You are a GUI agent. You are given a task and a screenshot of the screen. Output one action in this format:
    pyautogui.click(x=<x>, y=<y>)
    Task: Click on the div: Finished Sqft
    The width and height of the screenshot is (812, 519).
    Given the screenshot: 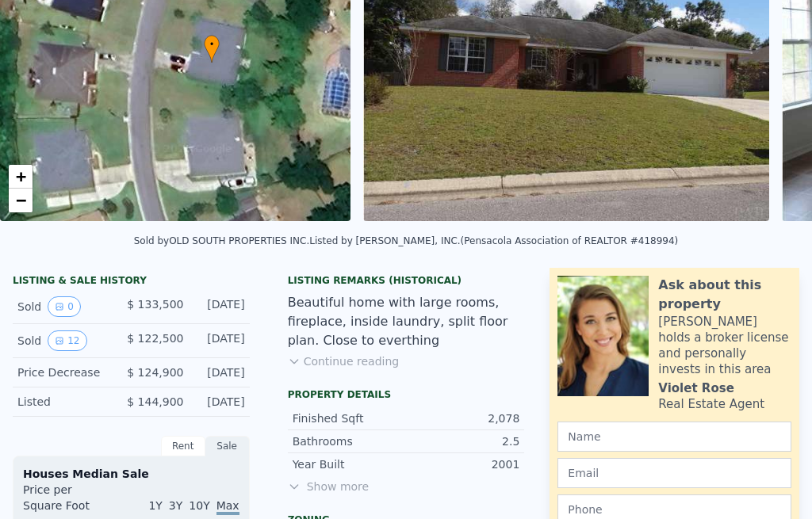 What is the action you would take?
    pyautogui.click(x=349, y=418)
    